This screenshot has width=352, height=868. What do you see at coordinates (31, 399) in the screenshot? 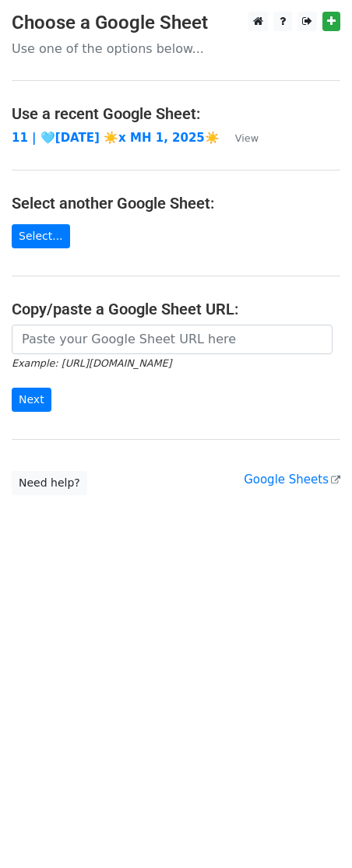
I see `input: Next` at bounding box center [31, 399].